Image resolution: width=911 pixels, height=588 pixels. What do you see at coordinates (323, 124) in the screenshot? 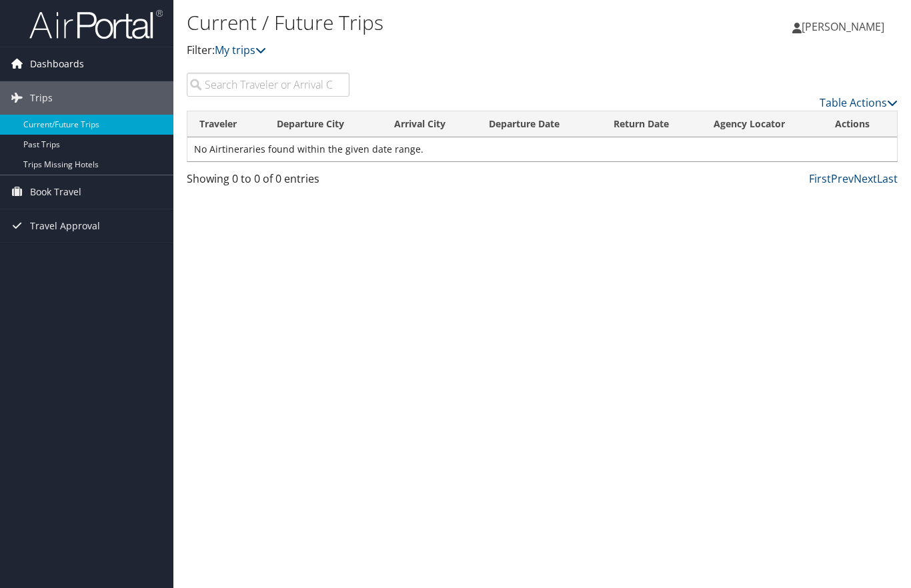
I see `th: Departure City: activate to sort column ascending` at bounding box center [323, 124].